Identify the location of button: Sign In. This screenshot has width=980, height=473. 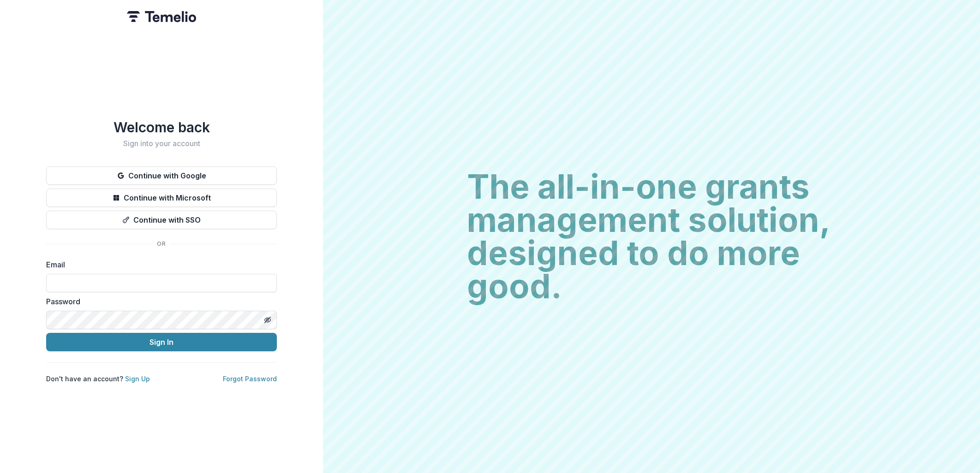
(162, 342).